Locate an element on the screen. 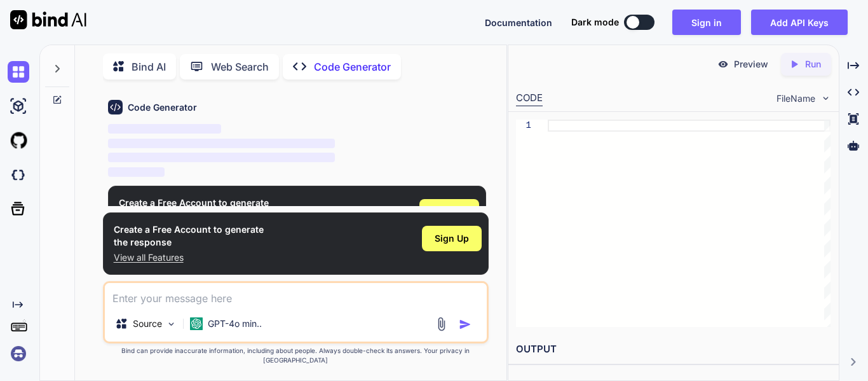 The image size is (868, 381). img: Pick Models is located at coordinates (171, 324).